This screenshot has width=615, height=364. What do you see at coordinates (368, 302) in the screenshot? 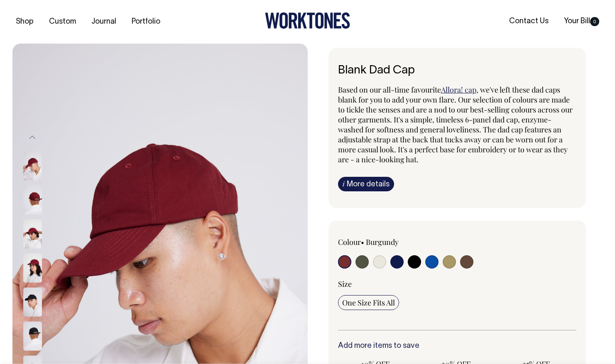
I see `input: One Size Fits All` at bounding box center [368, 302].